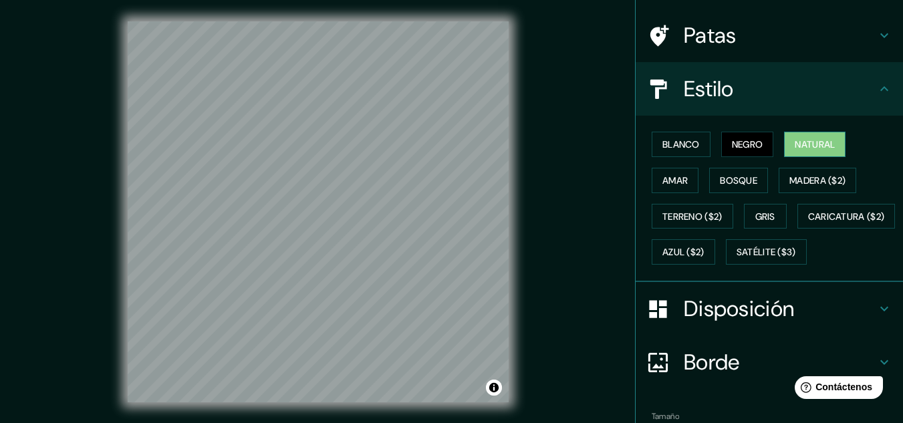 The image size is (903, 423). What do you see at coordinates (494, 388) in the screenshot?
I see `button: Activar o desactivar atribución` at bounding box center [494, 388].